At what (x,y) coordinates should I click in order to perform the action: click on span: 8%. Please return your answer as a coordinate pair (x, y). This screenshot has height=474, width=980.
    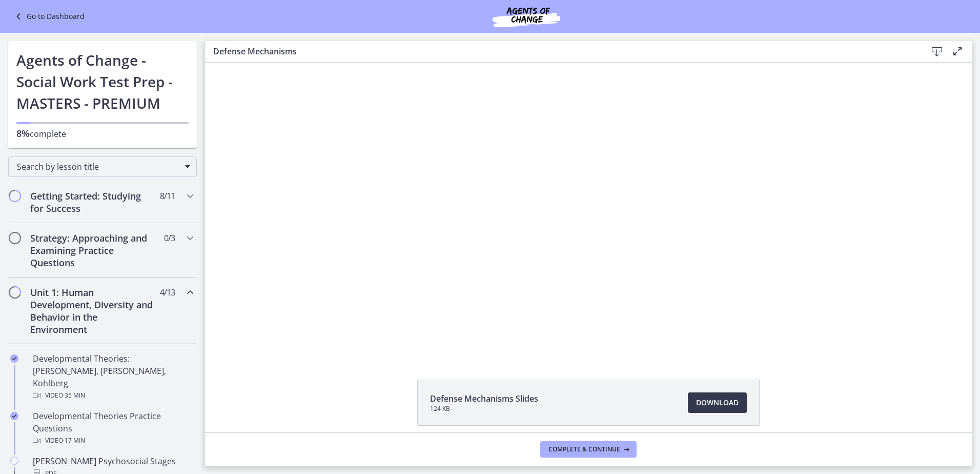
    Looking at the image, I should click on (23, 134).